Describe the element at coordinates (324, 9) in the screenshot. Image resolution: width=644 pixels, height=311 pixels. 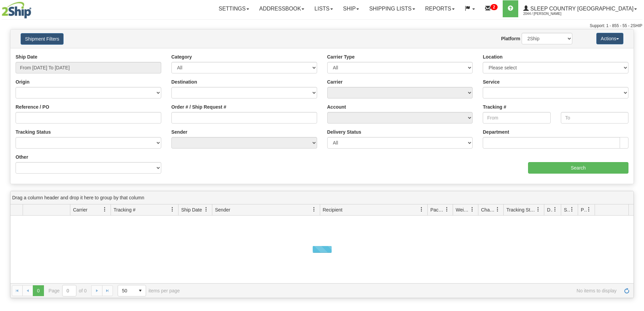
I see `a: Lists` at that location.